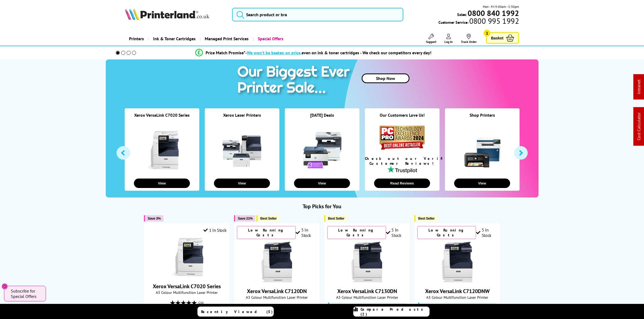 Image resolution: width=644 pixels, height=319 pixels. I want to click on a: Intranet, so click(639, 87).